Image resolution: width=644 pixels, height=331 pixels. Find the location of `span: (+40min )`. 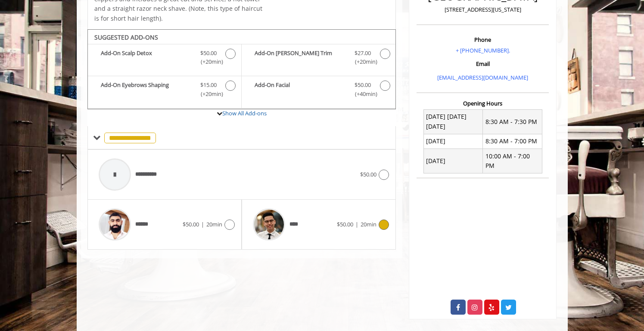

span: (+40min ) is located at coordinates (363, 94).